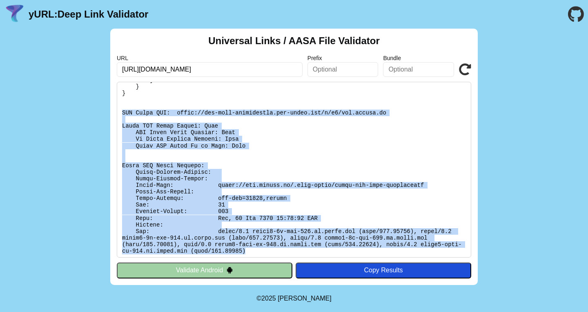  I want to click on button: Copy Results, so click(384, 270).